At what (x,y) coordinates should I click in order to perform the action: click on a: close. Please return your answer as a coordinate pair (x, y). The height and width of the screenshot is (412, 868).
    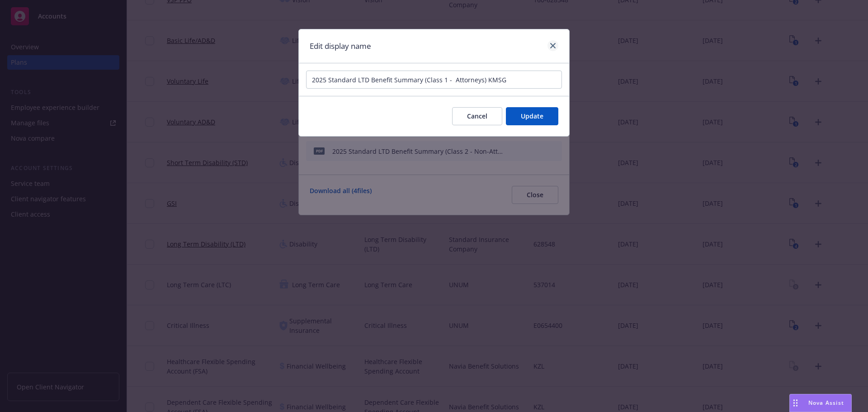
    Looking at the image, I should click on (553, 46).